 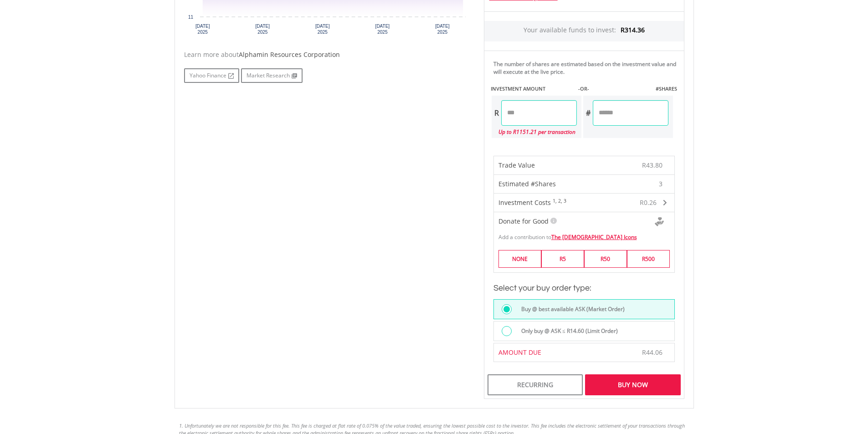 What do you see at coordinates (534, 131) in the screenshot?
I see `div: Up to R1151.21 per transaction` at bounding box center [534, 131].